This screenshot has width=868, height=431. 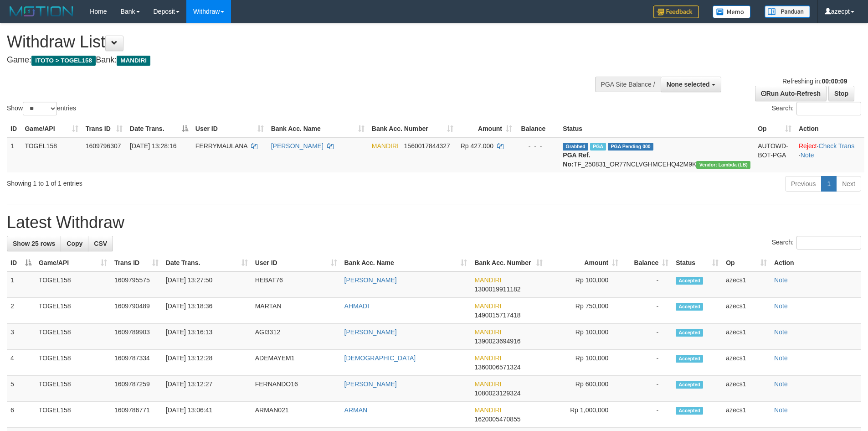 I want to click on th: ID, so click(x=13, y=128).